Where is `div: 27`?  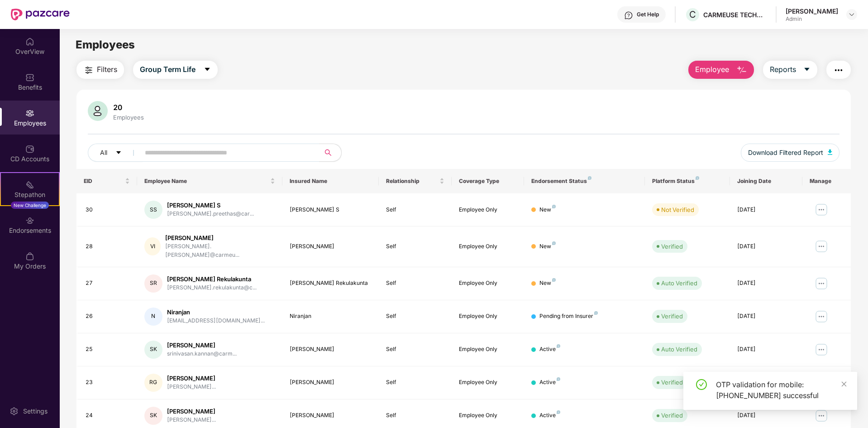
div: 27 is located at coordinates (108, 283).